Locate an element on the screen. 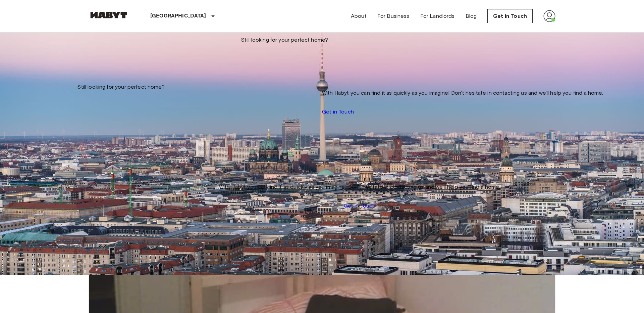 The width and height of the screenshot is (644, 313). a: About is located at coordinates (359, 16).